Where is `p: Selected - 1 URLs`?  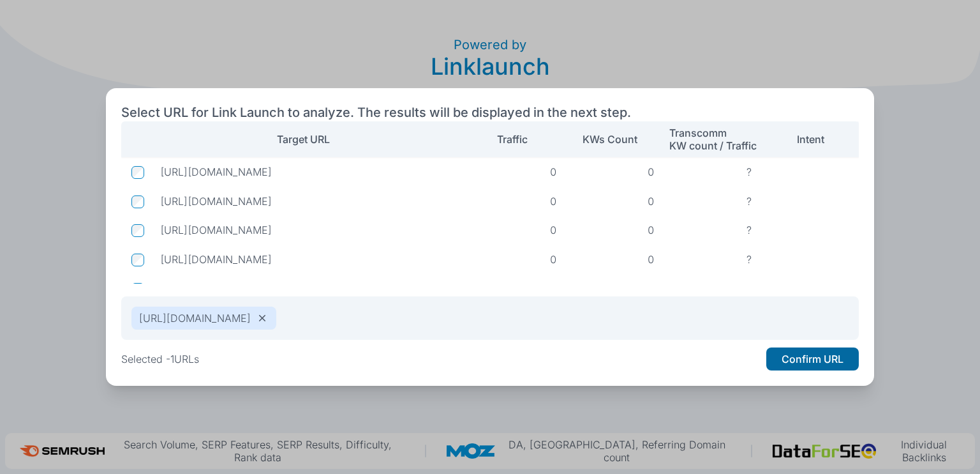
p: Selected - 1 URLs is located at coordinates (160, 359).